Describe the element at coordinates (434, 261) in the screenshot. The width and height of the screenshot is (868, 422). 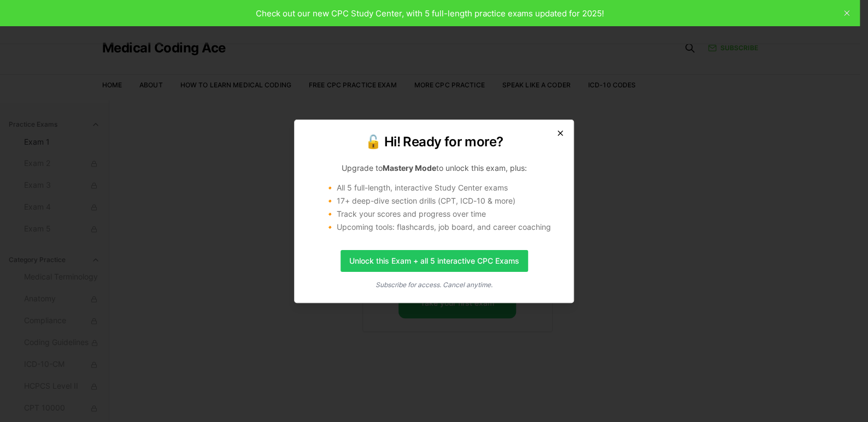
I see `a: Unlock this Exam + all 5 interactive CPC Exams` at that location.